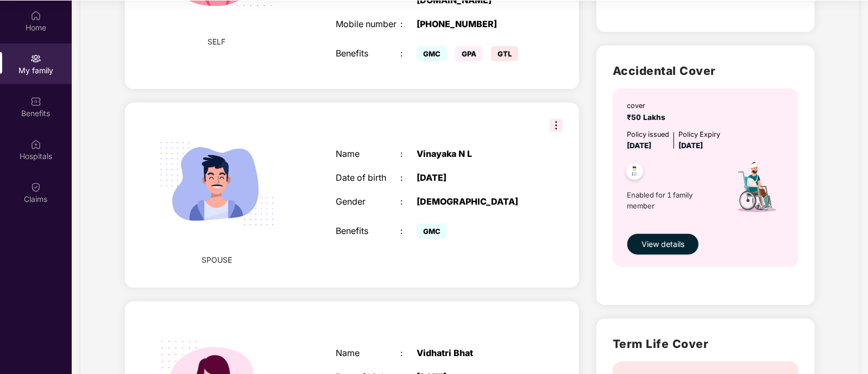 The height and width of the screenshot is (374, 868). I want to click on span: GTL, so click(504, 54).